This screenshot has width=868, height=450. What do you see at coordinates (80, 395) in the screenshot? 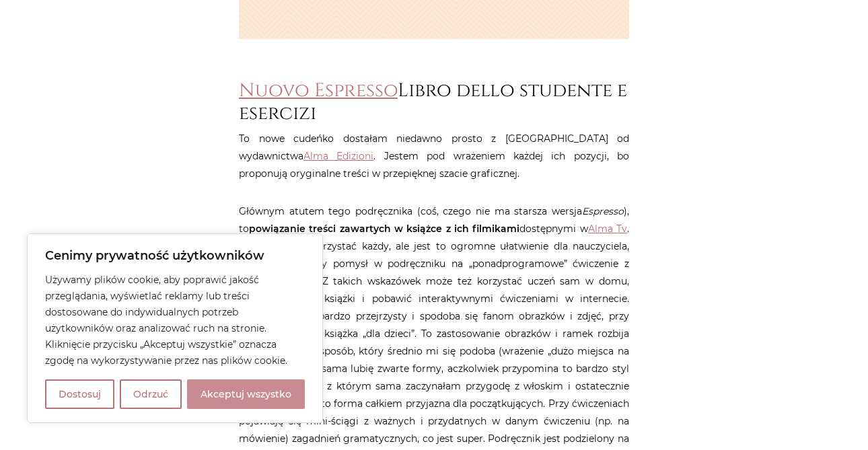
I see `button: Dostosuj` at bounding box center [80, 395].